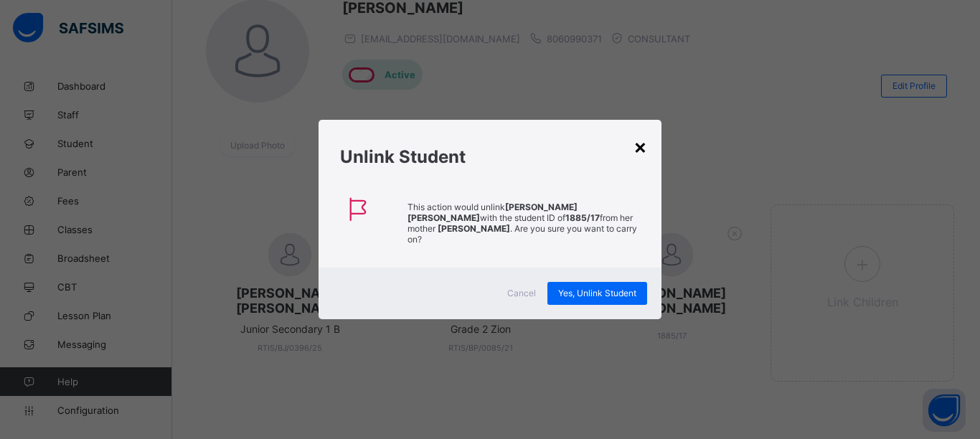 The width and height of the screenshot is (980, 439). Describe the element at coordinates (583, 217) in the screenshot. I see `strong: 1885/17` at that location.